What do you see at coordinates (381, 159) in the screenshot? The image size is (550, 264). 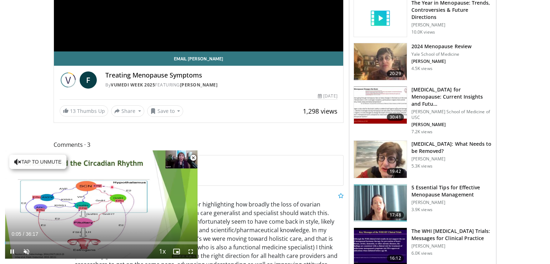 I see `img: 4d0a4bbe-a17a-46ab-a4ad-f5554927e0d3.150x105_q85_crop-smart_upscale.jpg` at bounding box center [381, 159].